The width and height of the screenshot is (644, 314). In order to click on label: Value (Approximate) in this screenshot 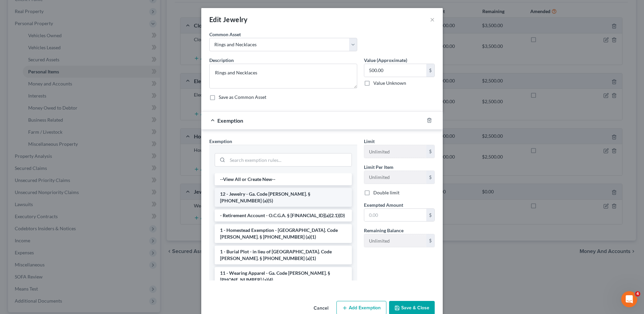, I will do `click(385, 60)`.